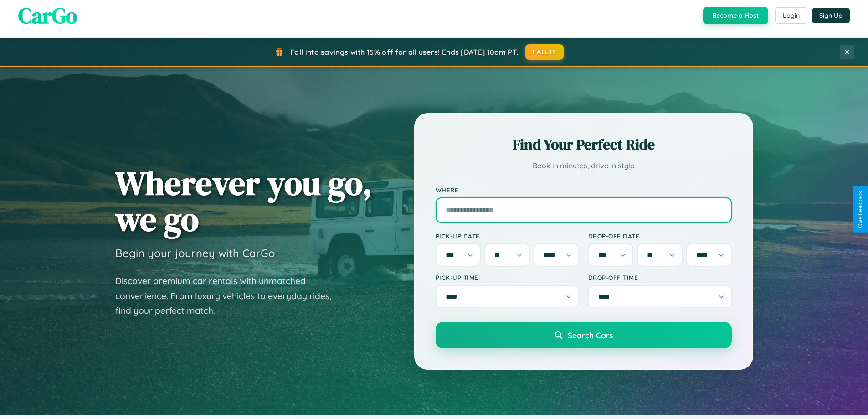  Describe the element at coordinates (831, 16) in the screenshot. I see `button: Sign Up` at that location.